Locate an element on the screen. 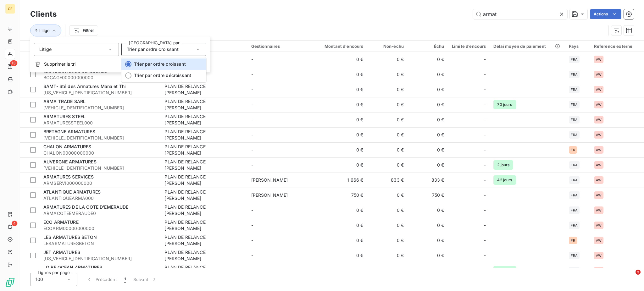 This screenshot has height=291, width=644. span: LESARMATURESBETON is located at coordinates (100, 243).